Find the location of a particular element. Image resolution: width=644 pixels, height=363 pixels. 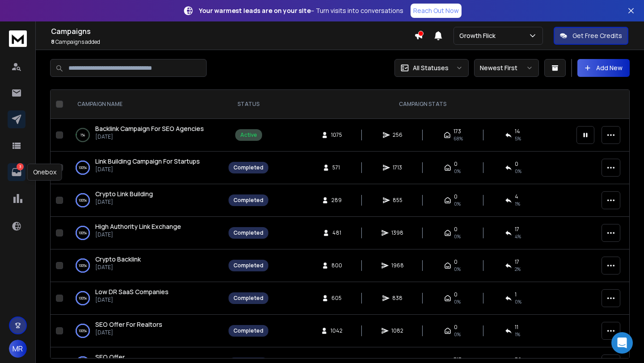

p: All Statuses is located at coordinates (431, 68).